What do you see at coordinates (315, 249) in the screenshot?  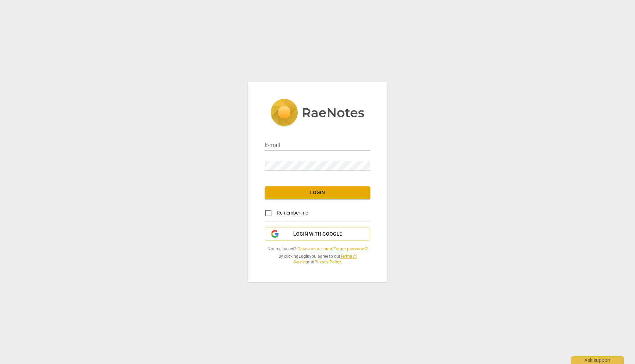 I see `a: Create an account` at bounding box center [315, 249].